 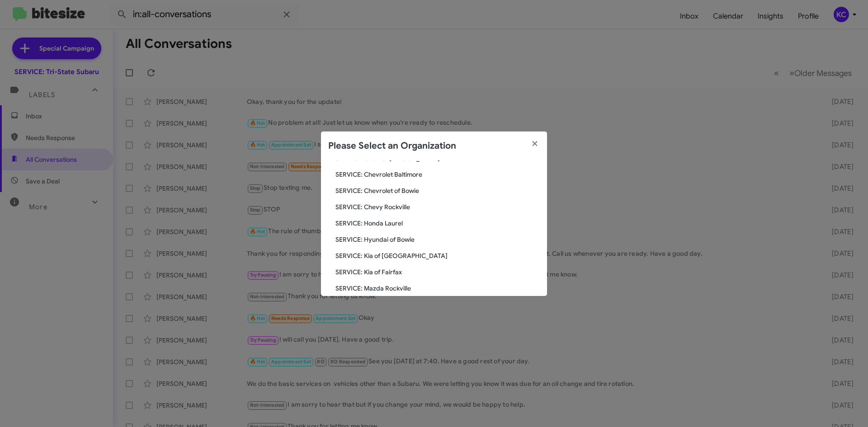 What do you see at coordinates (437, 223) in the screenshot?
I see `span: SERVICE: Honda Laurel` at bounding box center [437, 223].